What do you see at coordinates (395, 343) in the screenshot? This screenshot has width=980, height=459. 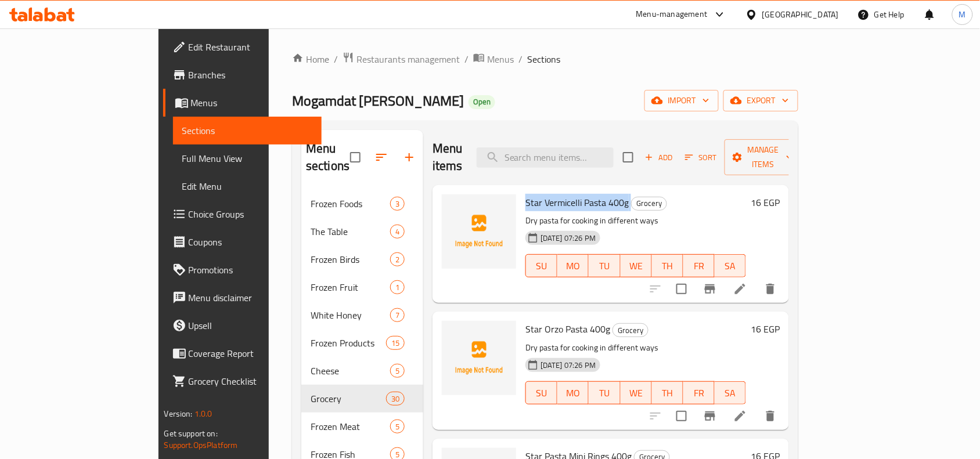 I see `span: 15` at bounding box center [395, 343].